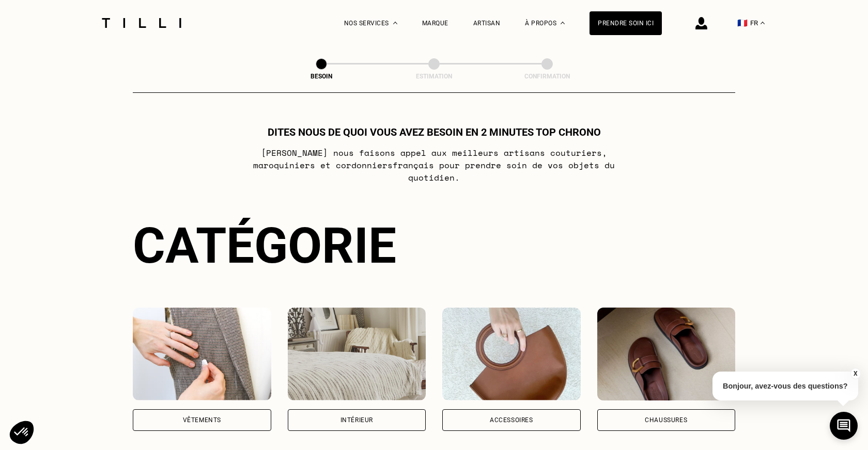  Describe the element at coordinates (434, 245) in the screenshot. I see `div: Catégorie` at that location.